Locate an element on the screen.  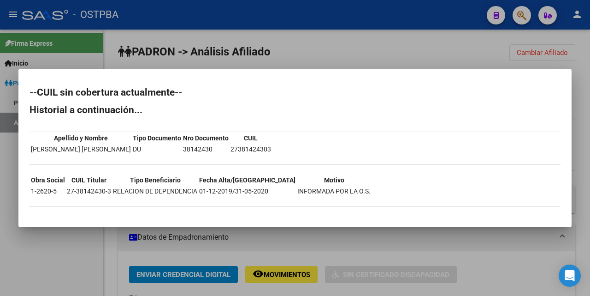
td: RELACION DE DEPENDENCIA is located at coordinates (155, 191).